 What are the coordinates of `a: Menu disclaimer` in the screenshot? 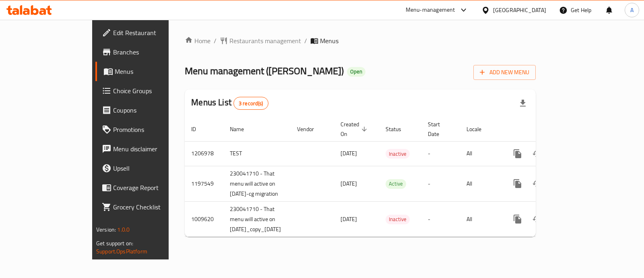 It's located at (148, 149).